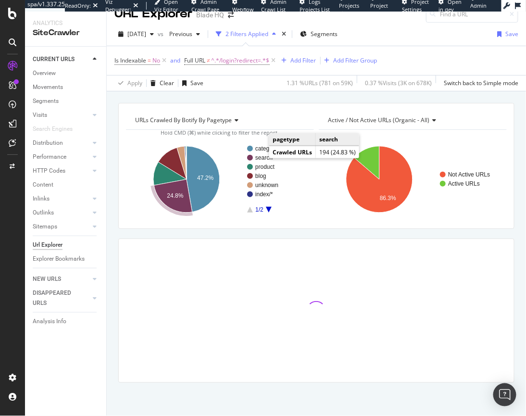  I want to click on a: Visits, so click(61, 115).